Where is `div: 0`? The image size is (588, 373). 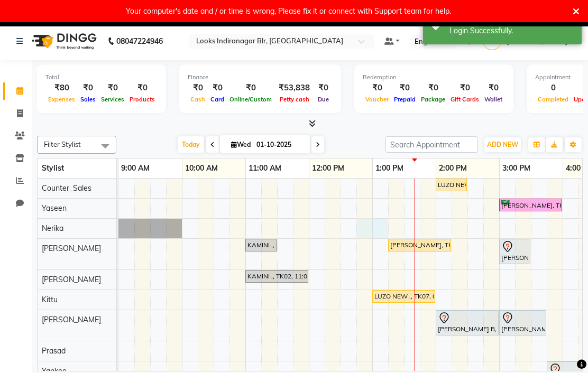 div: 0 is located at coordinates (553, 88).